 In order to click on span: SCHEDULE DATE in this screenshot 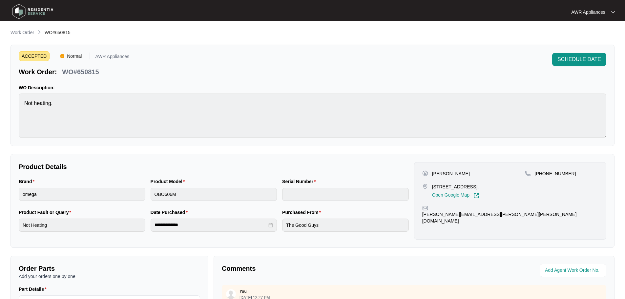, I will do `click(579, 59)`.